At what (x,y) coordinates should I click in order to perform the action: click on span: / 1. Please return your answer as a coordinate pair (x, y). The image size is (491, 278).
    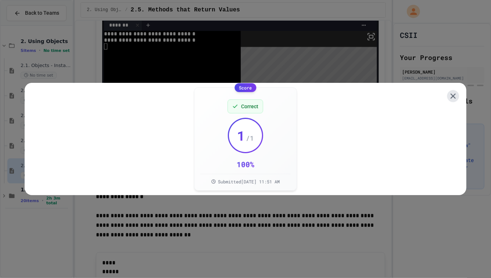
    Looking at the image, I should click on (250, 138).